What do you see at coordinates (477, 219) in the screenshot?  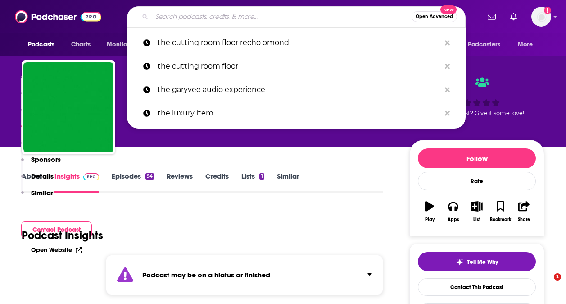 I see `div: List` at bounding box center [477, 219].